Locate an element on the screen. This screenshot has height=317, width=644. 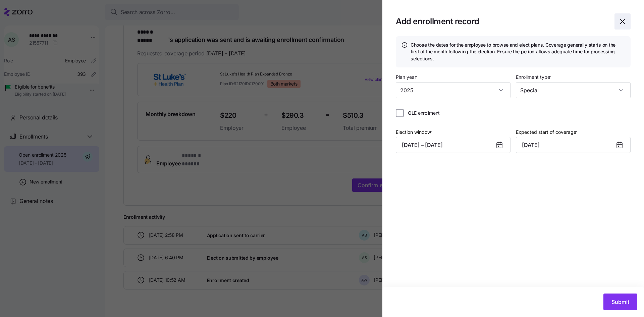
h1: Add enrollment record is located at coordinates (502, 21).